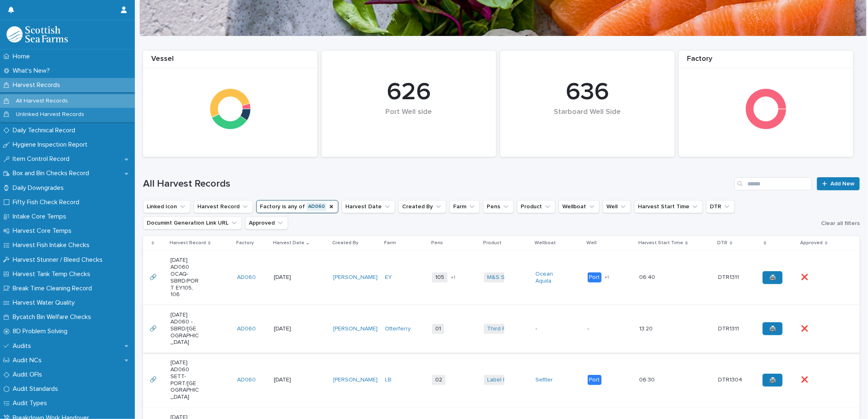 The width and height of the screenshot is (868, 419). What do you see at coordinates (41, 217) in the screenshot?
I see `p: Intake Core Temps` at bounding box center [41, 217].